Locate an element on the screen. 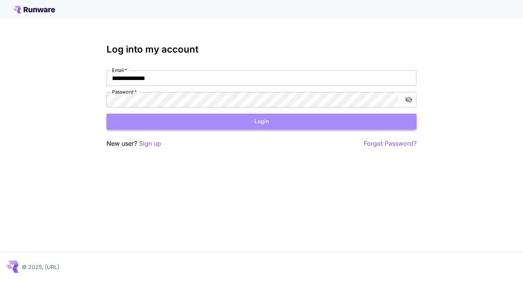  label: Password is located at coordinates (124, 92).